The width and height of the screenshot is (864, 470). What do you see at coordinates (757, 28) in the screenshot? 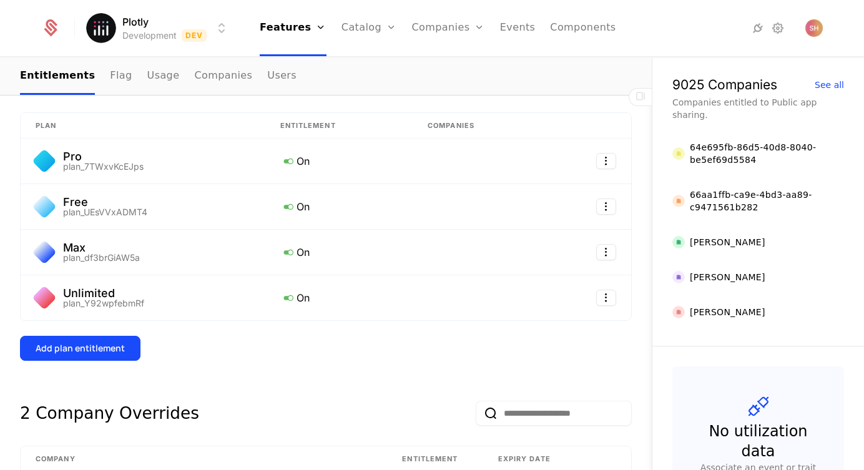
I see `a: Integrations` at bounding box center [757, 28].